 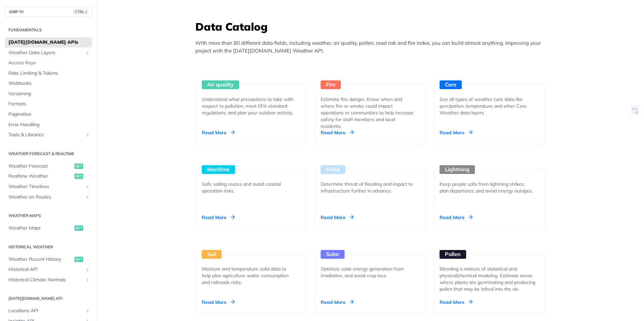 What do you see at coordinates (49, 63) in the screenshot?
I see `span: Access Keys` at bounding box center [49, 63].